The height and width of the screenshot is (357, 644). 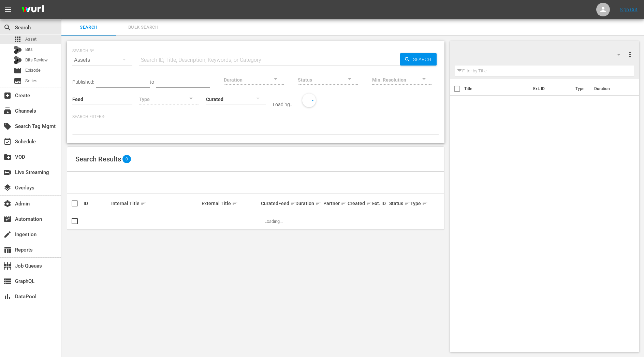 What do you see at coordinates (143, 27) in the screenshot?
I see `span: Bulk Search` at bounding box center [143, 27].